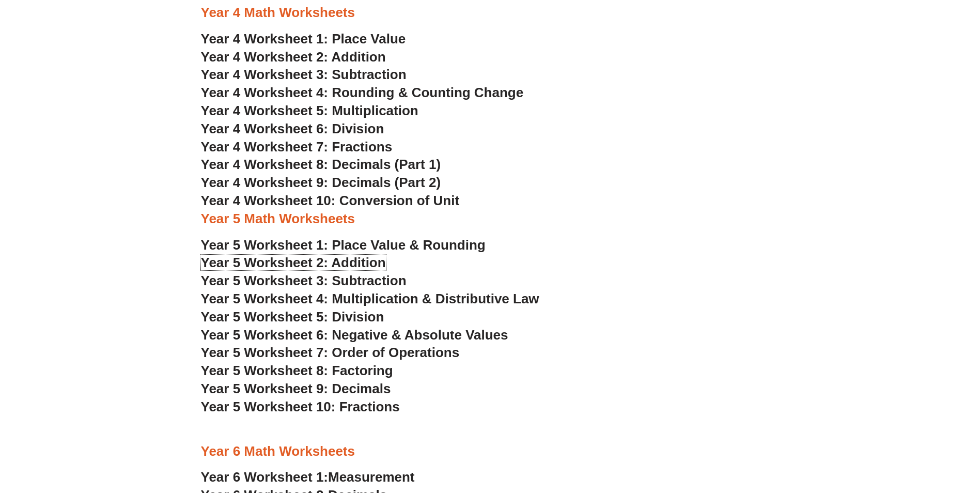  What do you see at coordinates (300, 407) in the screenshot?
I see `span: Year 5 Worksheet 10: Fractions` at bounding box center [300, 407].